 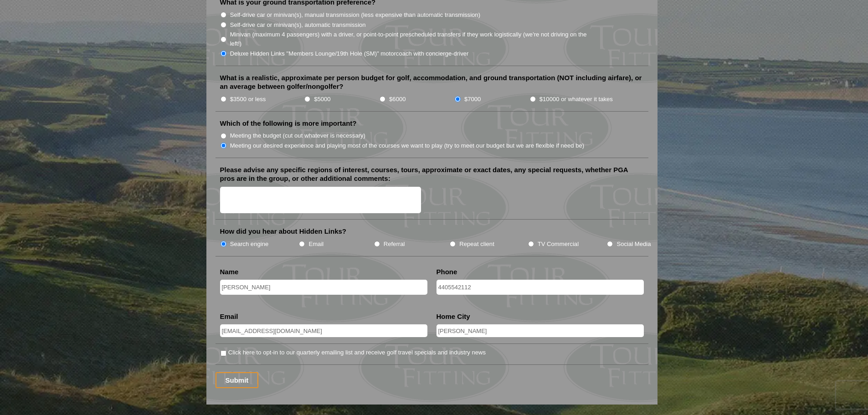 What do you see at coordinates (397, 99) in the screenshot?
I see `label: $6000` at bounding box center [397, 99].